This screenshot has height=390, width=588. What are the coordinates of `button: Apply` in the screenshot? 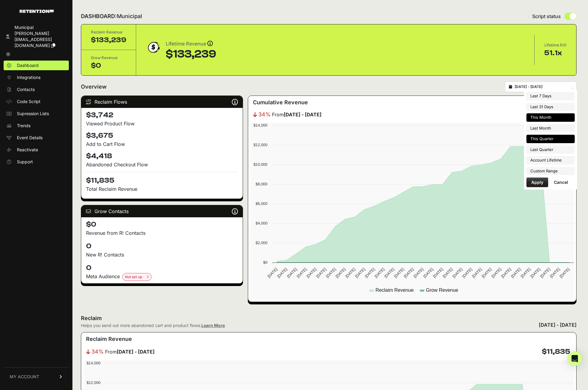 It's located at (537, 182).